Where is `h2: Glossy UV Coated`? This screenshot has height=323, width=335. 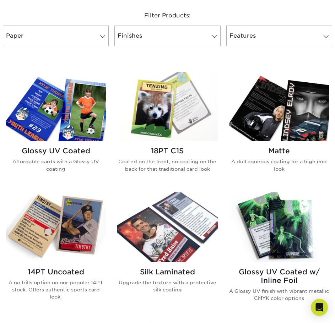
h2: Glossy UV Coated is located at coordinates (56, 151).